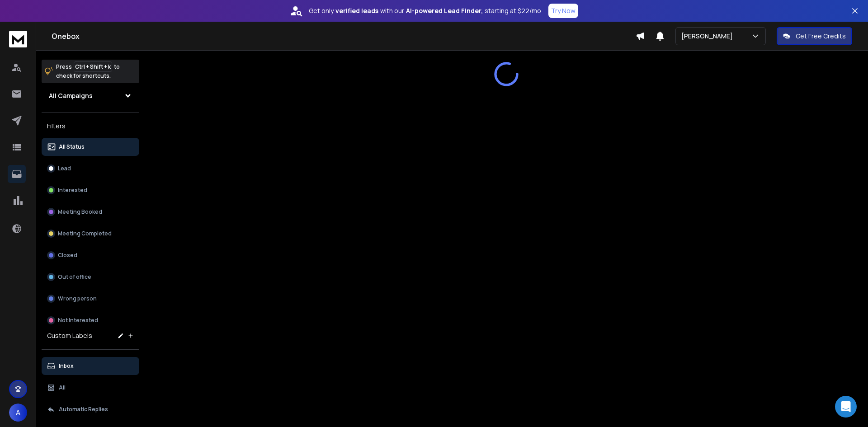  I want to click on p: Press to check for shortcuts., so click(88, 71).